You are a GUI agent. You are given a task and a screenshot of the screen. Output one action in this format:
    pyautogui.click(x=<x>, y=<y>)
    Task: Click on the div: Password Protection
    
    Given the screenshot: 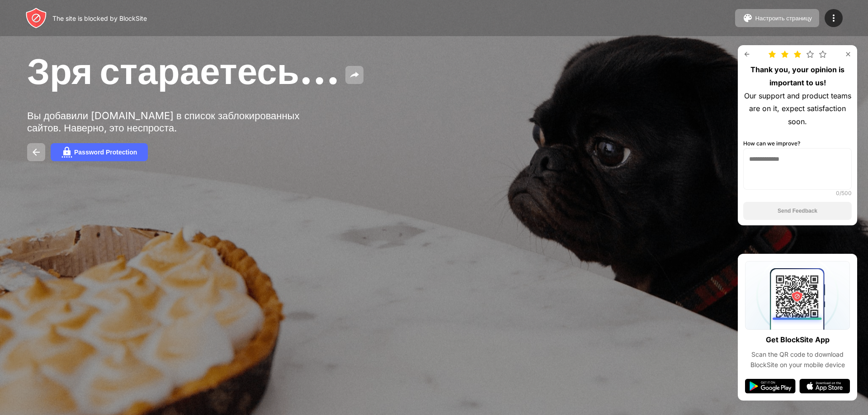 What is the action you would take?
    pyautogui.click(x=105, y=152)
    